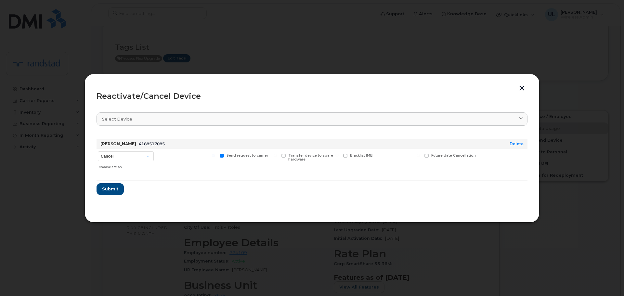  I want to click on a: Select device, so click(312, 119).